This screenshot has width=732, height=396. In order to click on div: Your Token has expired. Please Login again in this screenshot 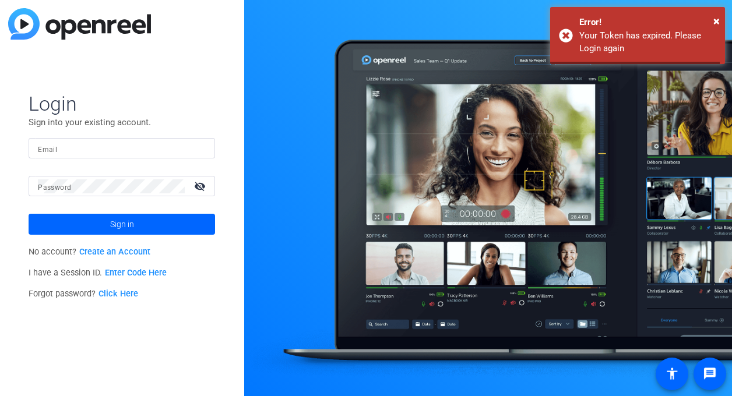, I will do `click(647, 42)`.